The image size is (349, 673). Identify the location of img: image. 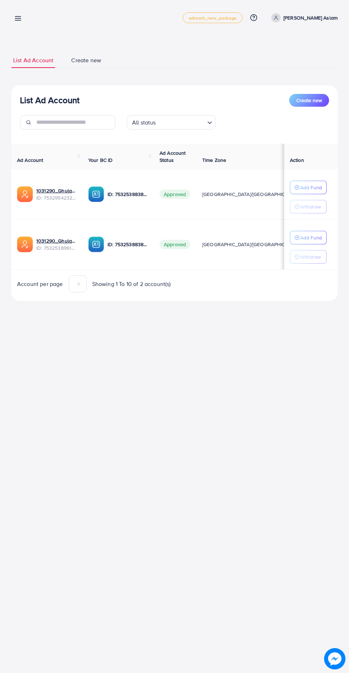
(334, 659).